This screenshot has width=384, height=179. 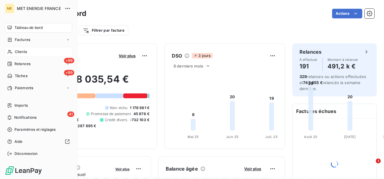 I want to click on button: Filtrer par facture, so click(x=104, y=30).